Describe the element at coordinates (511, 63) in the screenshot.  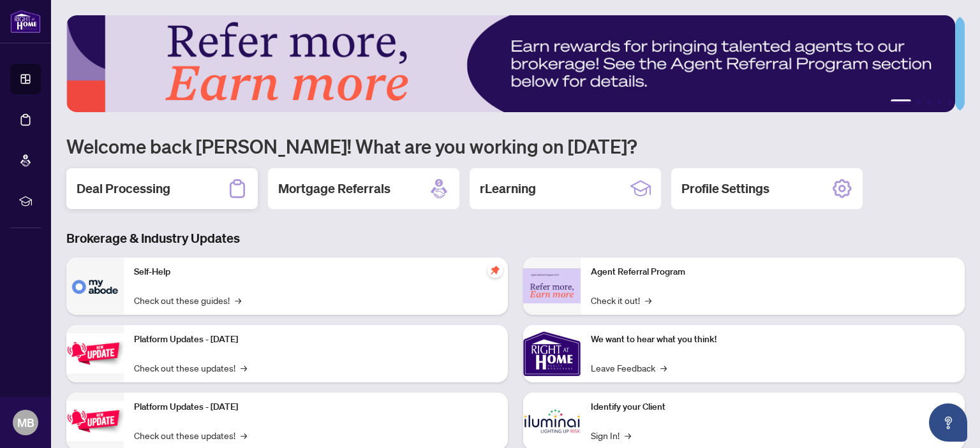
I see `img: Slide 0` at that location.